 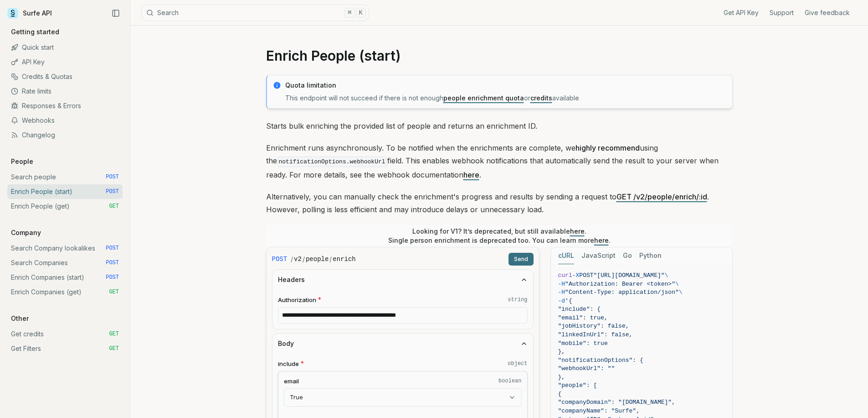 What do you see at coordinates (566, 255) in the screenshot?
I see `button: cURL` at bounding box center [566, 255].